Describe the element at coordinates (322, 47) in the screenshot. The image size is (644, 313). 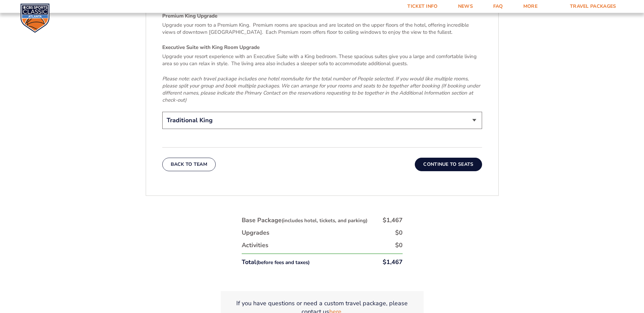
I see `h4: Executive Suite with King Room Upgrade` at that location.